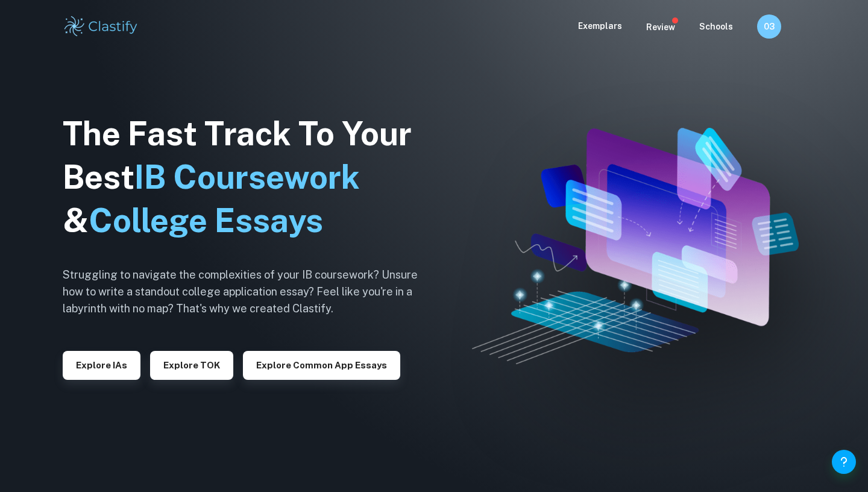  I want to click on a: Clastify logo, so click(101, 27).